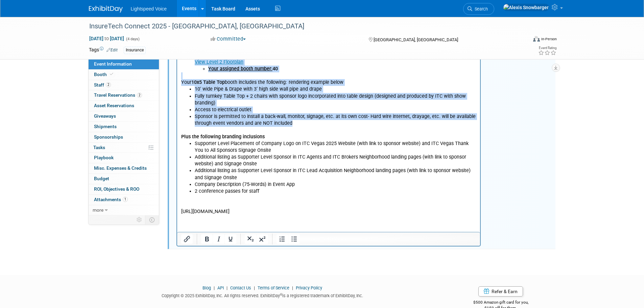 This screenshot has height=308, width=644. What do you see at coordinates (241, 288) in the screenshot?
I see `a: Contact Us` at bounding box center [241, 288].